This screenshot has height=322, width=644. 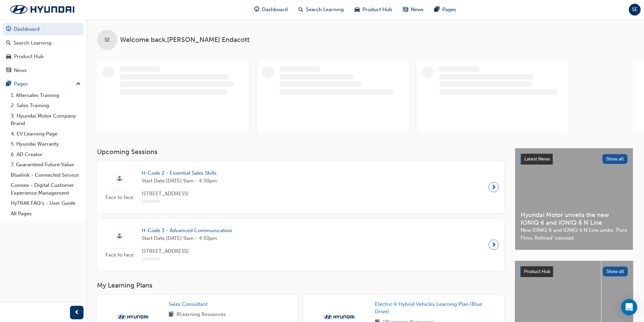 What do you see at coordinates (46, 189) in the screenshot?
I see `a: Connex - Digital Customer Experience Management` at bounding box center [46, 189].